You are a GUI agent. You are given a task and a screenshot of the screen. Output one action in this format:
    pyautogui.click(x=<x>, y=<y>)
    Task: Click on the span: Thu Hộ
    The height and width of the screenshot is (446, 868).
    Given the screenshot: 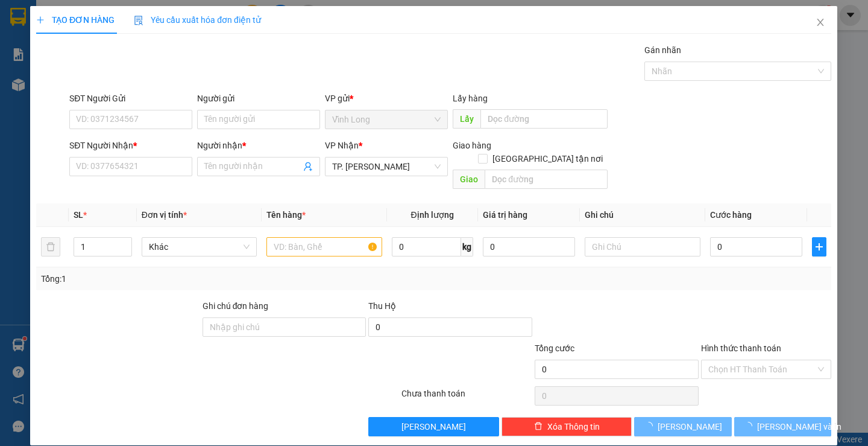 What is the action you would take?
    pyautogui.click(x=383, y=306)
    